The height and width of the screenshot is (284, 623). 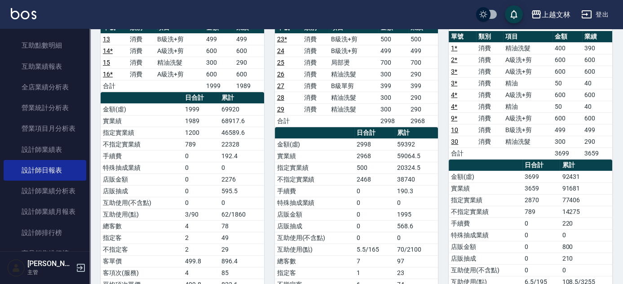 What do you see at coordinates (375, 249) in the screenshot?
I see `td: 5.5/165` at bounding box center [375, 249].